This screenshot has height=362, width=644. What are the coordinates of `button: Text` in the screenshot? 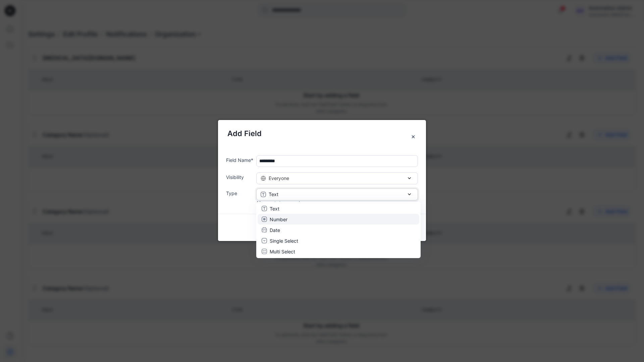 It's located at (337, 194).